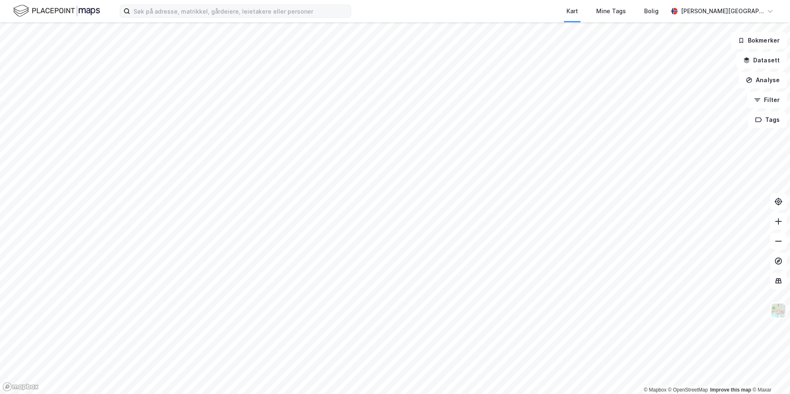  Describe the element at coordinates (767, 100) in the screenshot. I see `button: Filter` at that location.